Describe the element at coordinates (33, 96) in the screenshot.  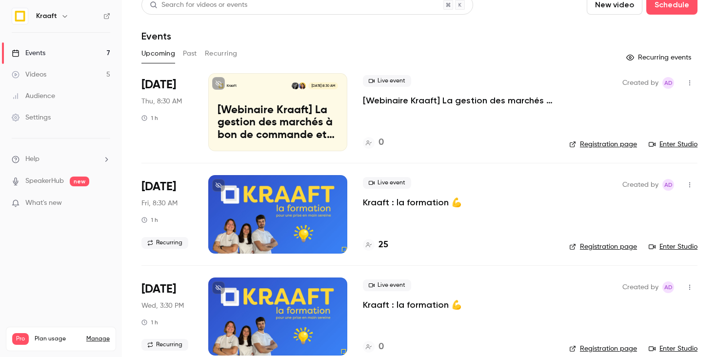
I see `div: Audience` at that location.